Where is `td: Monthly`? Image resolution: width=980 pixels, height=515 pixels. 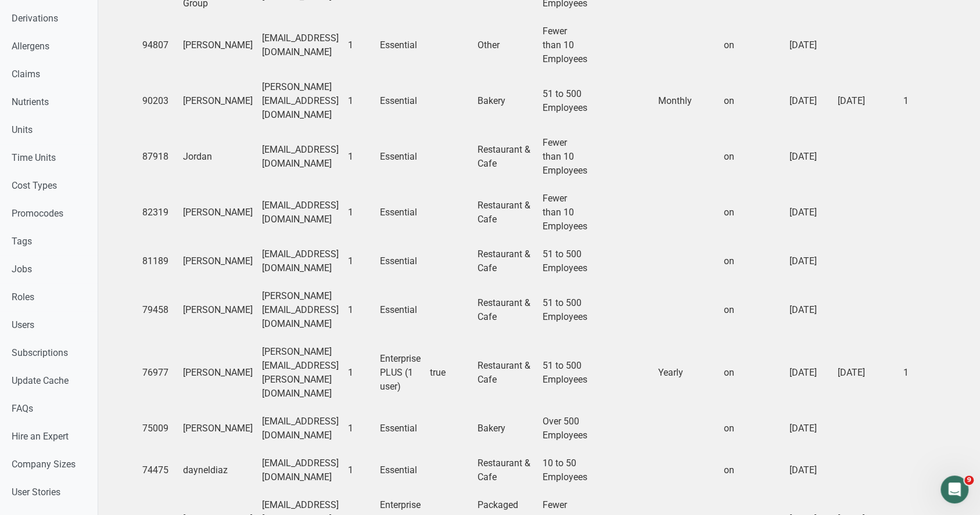
td: Monthly is located at coordinates (686, 101).